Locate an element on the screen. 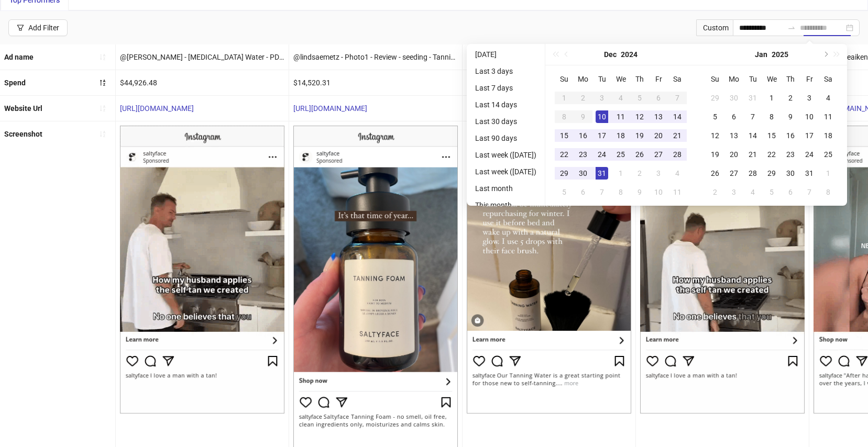  td: 2025-02-05 is located at coordinates (771, 192).